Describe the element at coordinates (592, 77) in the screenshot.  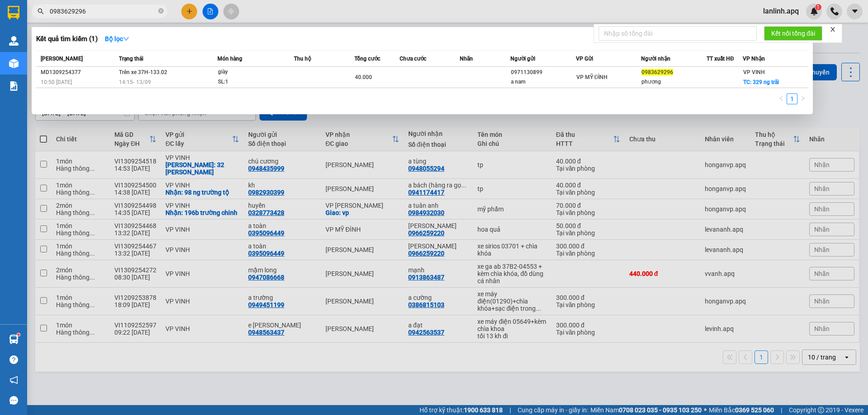
I see `span: VP MỸ ĐÌNH` at that location.